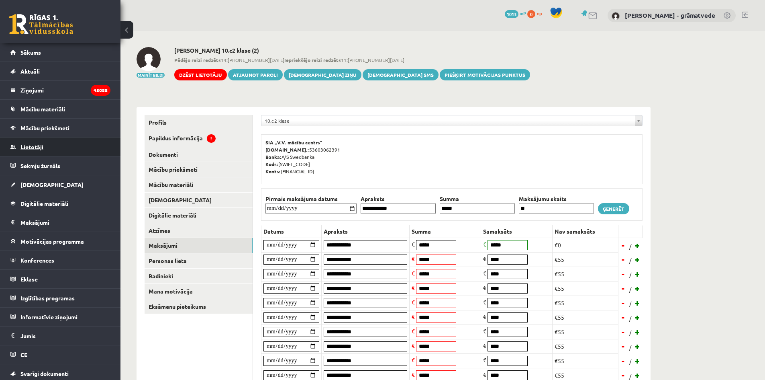  What do you see at coordinates (60, 71) in the screenshot?
I see `a: Aktuāli` at bounding box center [60, 71].